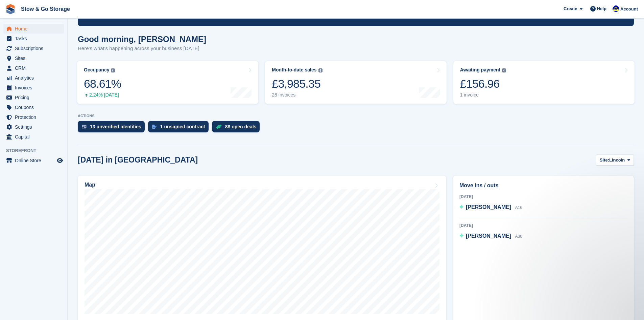 The height and width of the screenshot is (320, 644). Describe the element at coordinates (570, 9) in the screenshot. I see `span: Create` at that location.